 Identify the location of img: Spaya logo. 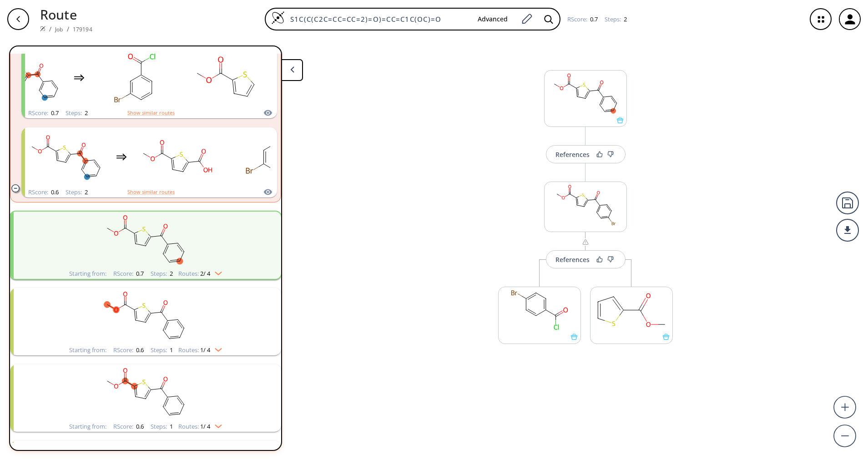
(43, 29).